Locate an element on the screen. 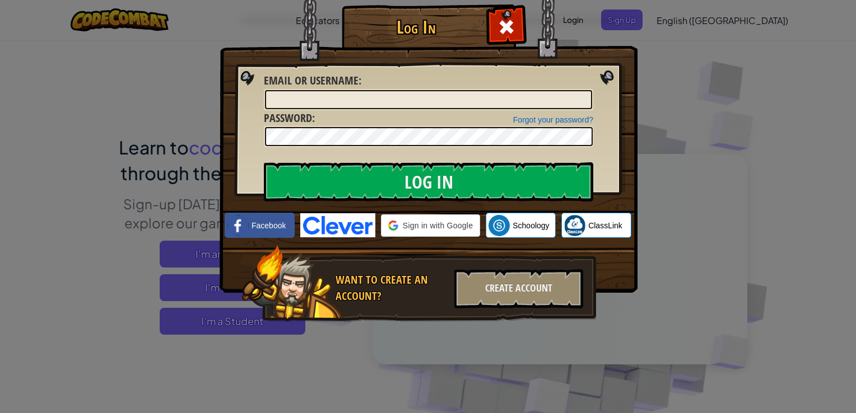  span: Sign in with Google is located at coordinates (437, 226).